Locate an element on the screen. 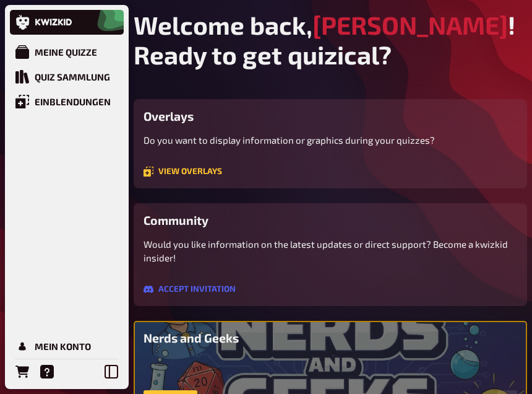  a: Hilfe is located at coordinates (47, 371).